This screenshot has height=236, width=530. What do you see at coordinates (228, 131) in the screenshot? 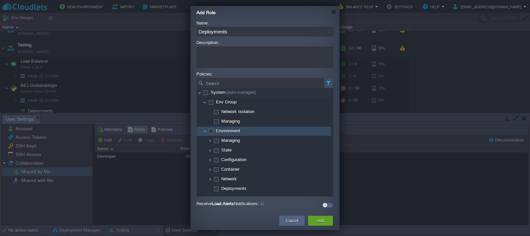
I see `a: Environment` at bounding box center [228, 131].